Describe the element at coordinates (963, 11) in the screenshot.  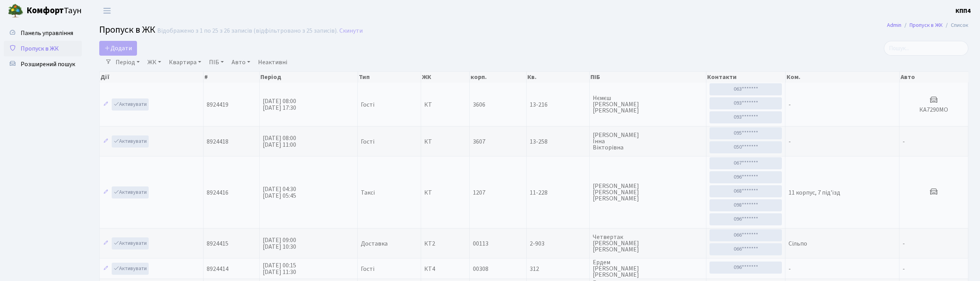
I see `b: КПП4` at that location.